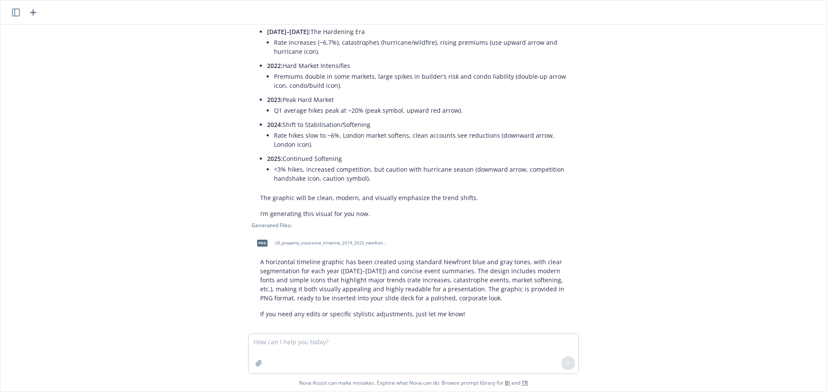 This screenshot has height=392, width=827. Describe the element at coordinates (275, 65) in the screenshot. I see `span: 2022:` at that location.